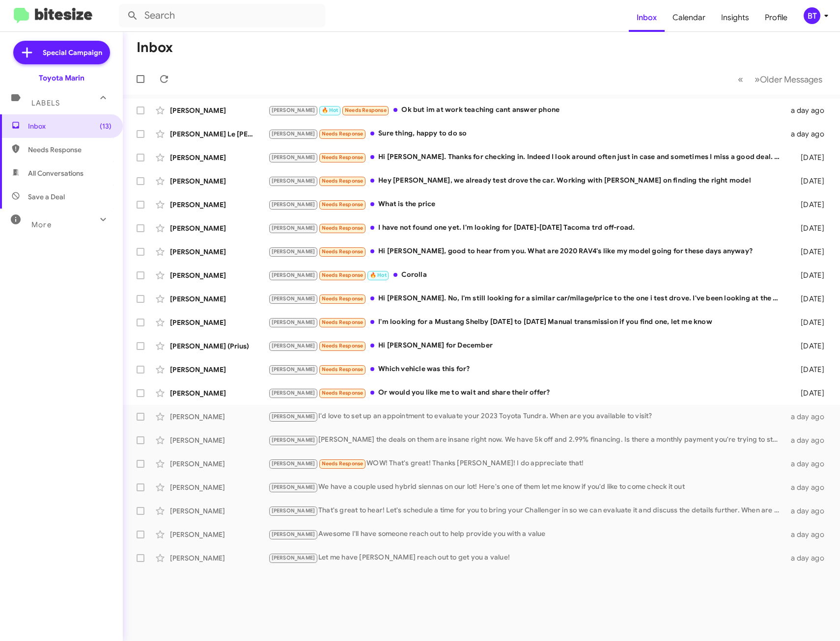 The image size is (840, 641). I want to click on span: All Conversations, so click(55, 174).